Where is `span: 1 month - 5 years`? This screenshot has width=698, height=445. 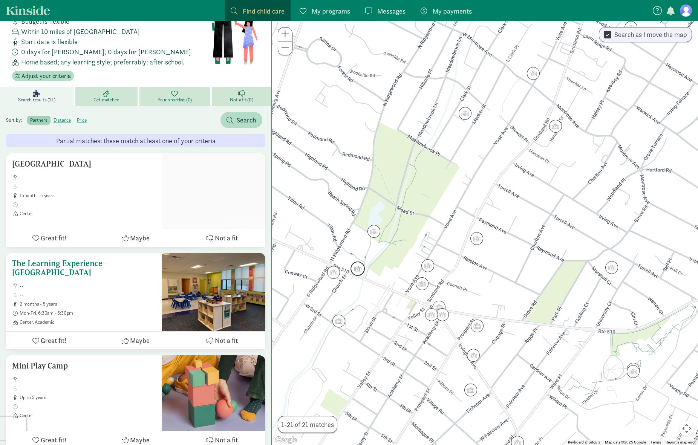 span: 1 month - 5 years is located at coordinates (87, 196).